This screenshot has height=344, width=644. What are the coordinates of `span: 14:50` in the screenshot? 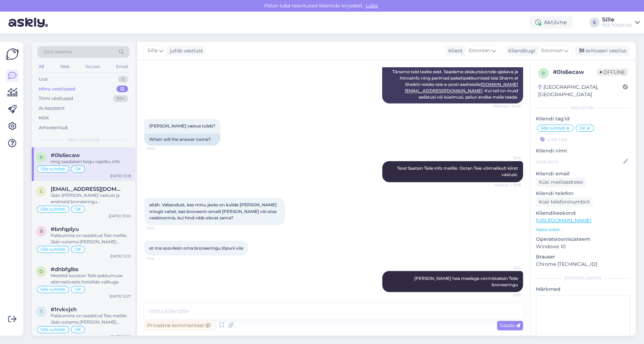 It's located at (159, 148).